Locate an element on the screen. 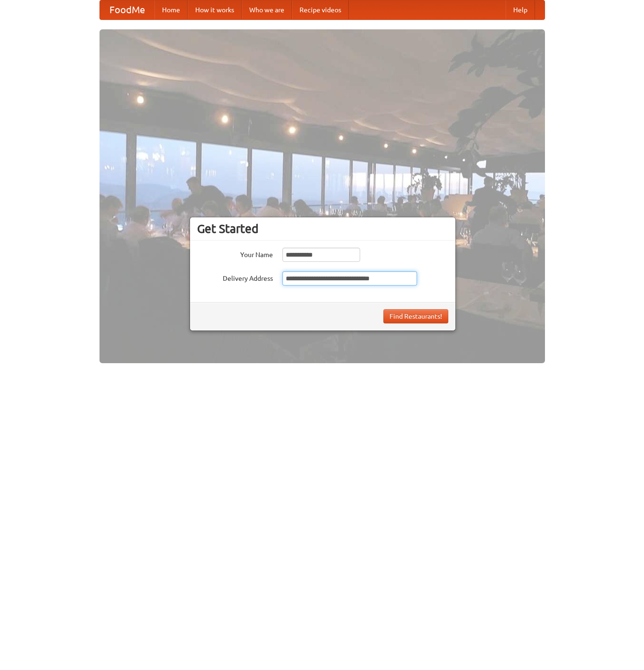 The width and height of the screenshot is (644, 670). button: Find Restaurants! is located at coordinates (415, 316).